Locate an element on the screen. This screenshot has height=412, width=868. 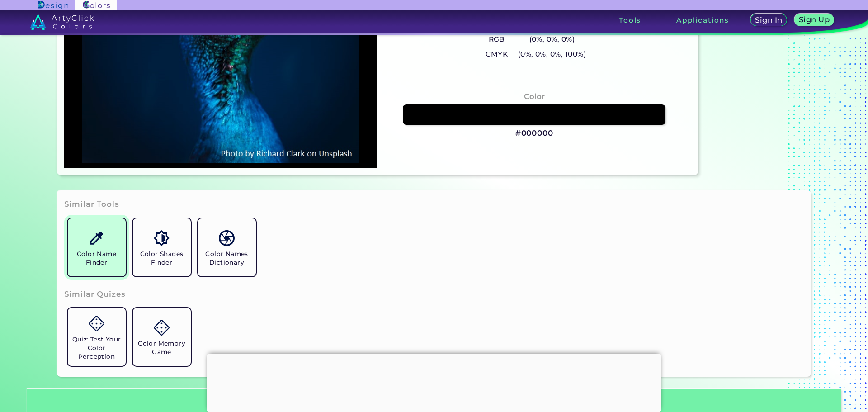
h5: Sign In is located at coordinates (768, 20).